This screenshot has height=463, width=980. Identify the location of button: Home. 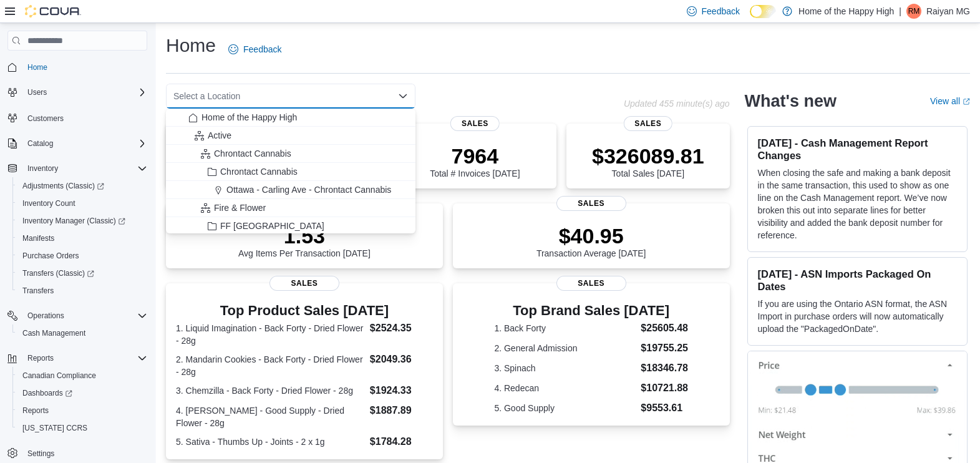
(77, 67).